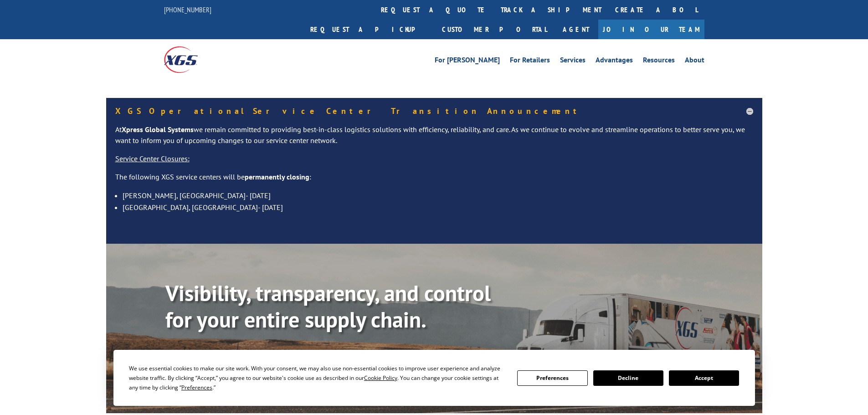  Describe the element at coordinates (152, 158) in the screenshot. I see `u: Service Center Closures:` at that location.